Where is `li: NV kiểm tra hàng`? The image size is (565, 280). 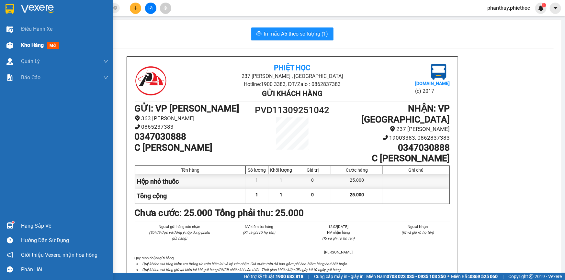 li: NV kiểm tra hàng is located at coordinates (259, 227).